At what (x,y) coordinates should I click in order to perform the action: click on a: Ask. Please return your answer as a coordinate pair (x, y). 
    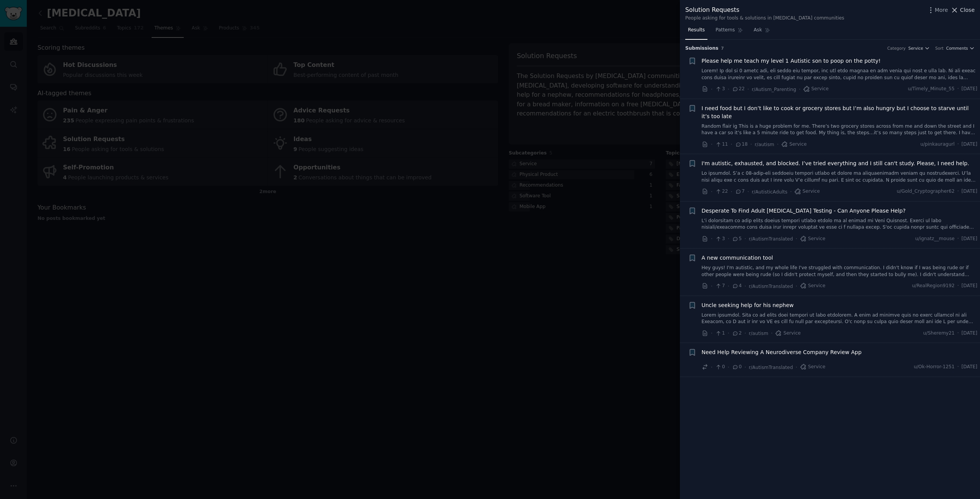
    Looking at the image, I should click on (762, 32).